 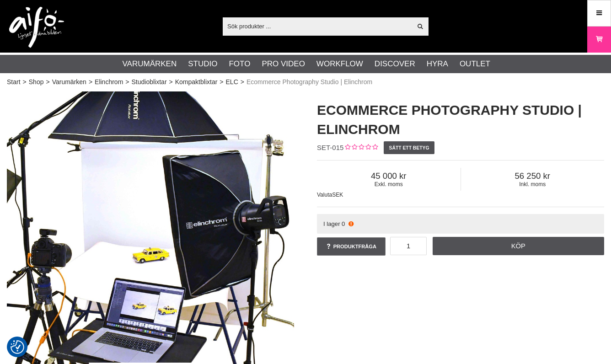 I want to click on input: Sök produkter ..., so click(x=317, y=26).